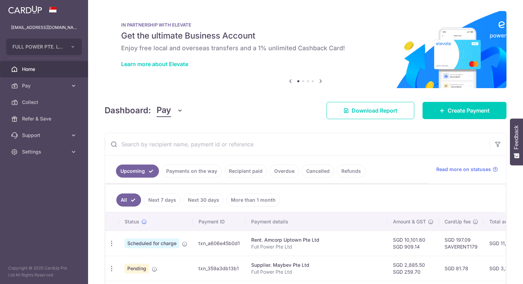  Describe the element at coordinates (137, 171) in the screenshot. I see `a: Upcoming` at that location.